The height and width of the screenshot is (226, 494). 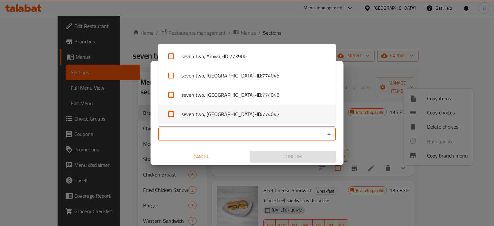 I want to click on button: Cancel, so click(x=201, y=157).